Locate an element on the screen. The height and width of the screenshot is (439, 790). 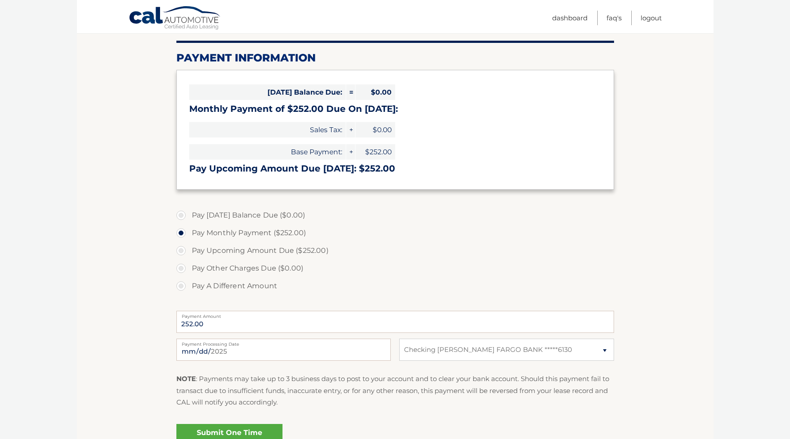
a: Logout is located at coordinates (651, 18).